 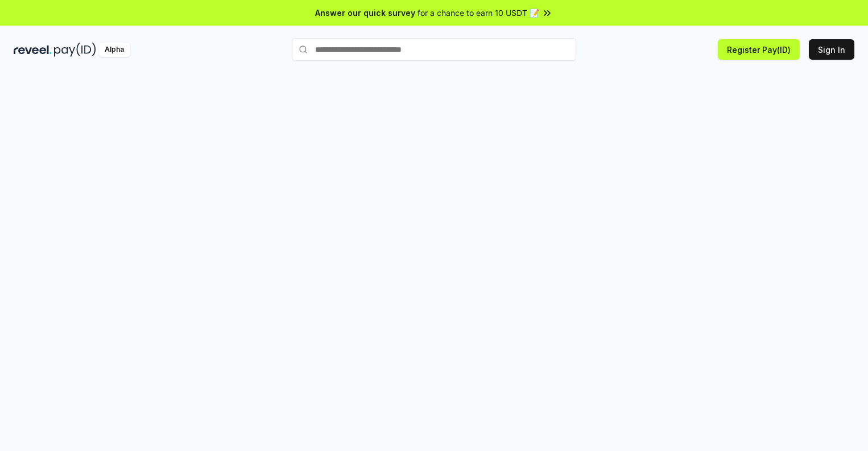 I want to click on img: pay_id, so click(x=75, y=50).